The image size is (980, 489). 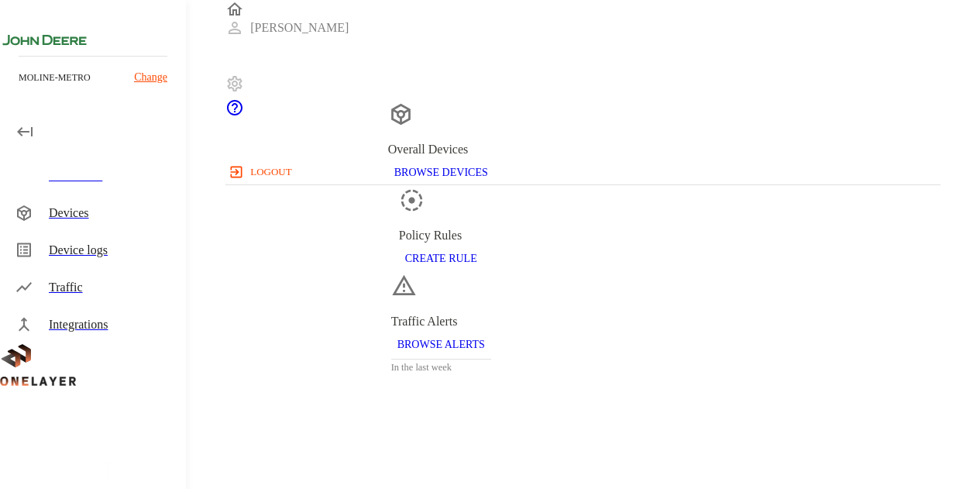 What do you see at coordinates (235, 113) in the screenshot?
I see `span: Support Portal` at bounding box center [235, 113].